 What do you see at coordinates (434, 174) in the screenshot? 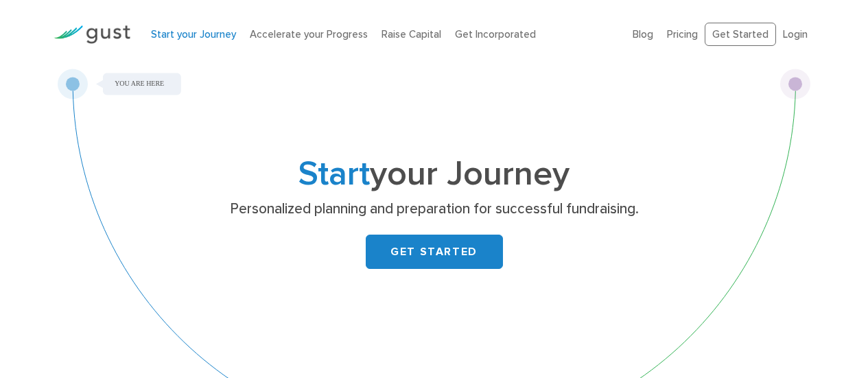
I see `h1: your Journey` at bounding box center [434, 174].